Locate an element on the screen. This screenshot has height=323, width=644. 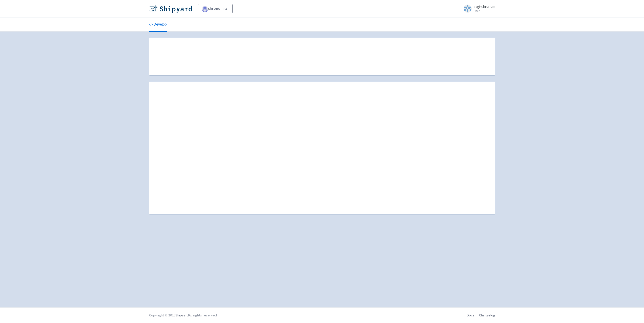
small: User is located at coordinates (484, 11).